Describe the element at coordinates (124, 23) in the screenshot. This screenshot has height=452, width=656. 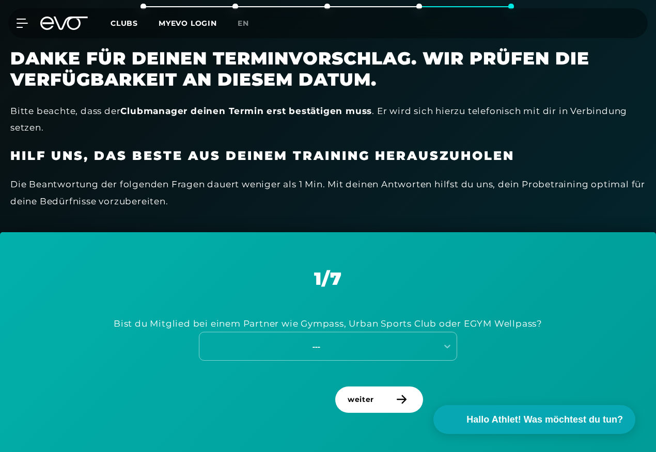
I see `span: Clubs` at that location.